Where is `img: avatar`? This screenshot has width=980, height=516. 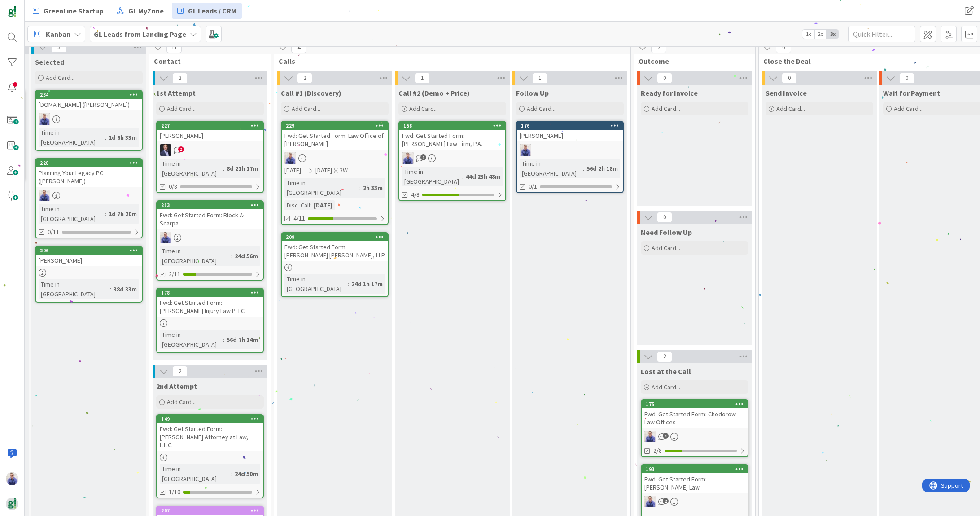
img: avatar is located at coordinates (13, 503).